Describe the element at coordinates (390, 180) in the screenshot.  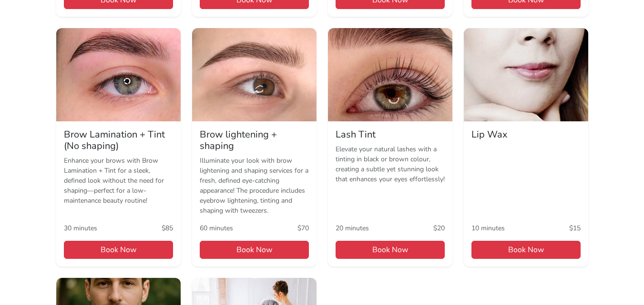
I see `p: Elevate your natural lashes with a tinting in black or brown colour, creating a subtle yet stunni...` at that location.